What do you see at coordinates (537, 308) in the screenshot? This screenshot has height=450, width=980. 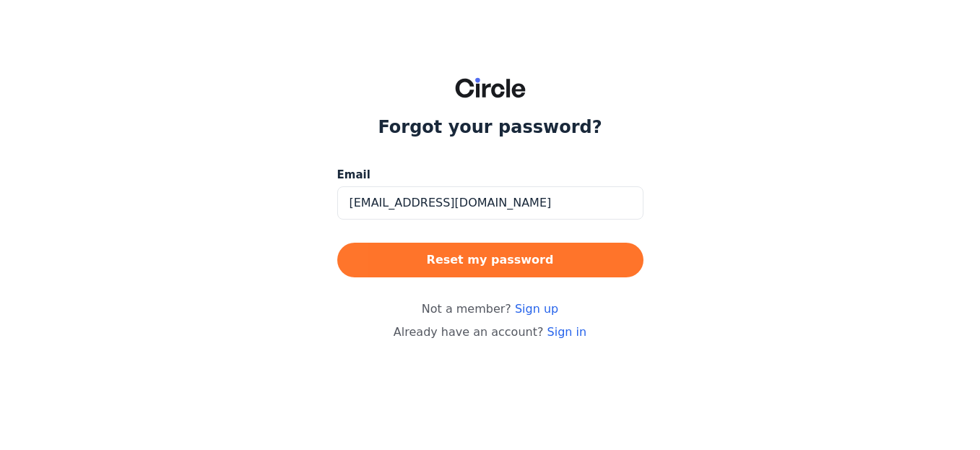 I see `a: Sign up` at bounding box center [537, 308].